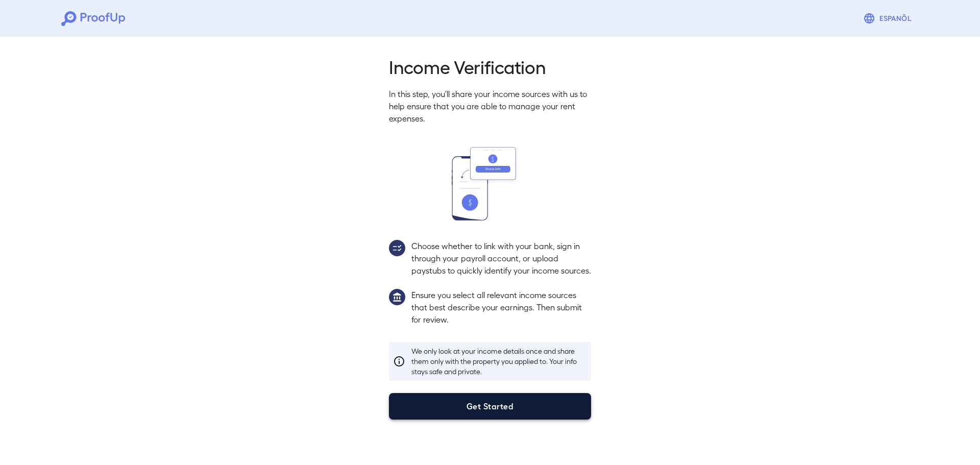  I want to click on p: Choose whether to link with your bank, sign in through your payroll account, or upload paystubs t..., so click(501, 259).